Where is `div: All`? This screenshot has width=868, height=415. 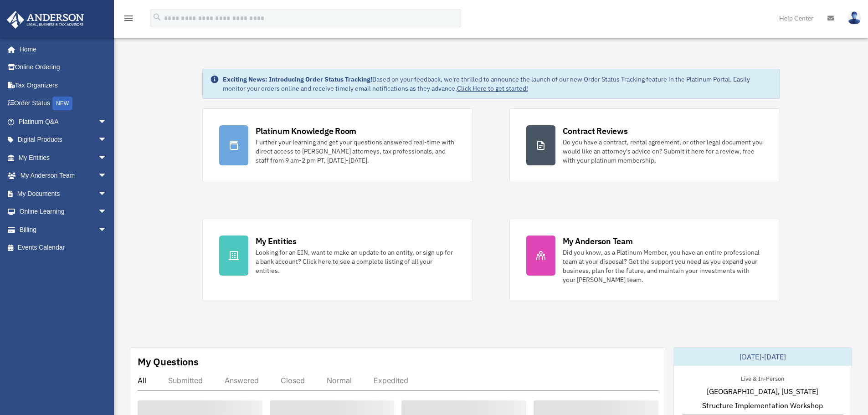
div: All is located at coordinates (141, 380).